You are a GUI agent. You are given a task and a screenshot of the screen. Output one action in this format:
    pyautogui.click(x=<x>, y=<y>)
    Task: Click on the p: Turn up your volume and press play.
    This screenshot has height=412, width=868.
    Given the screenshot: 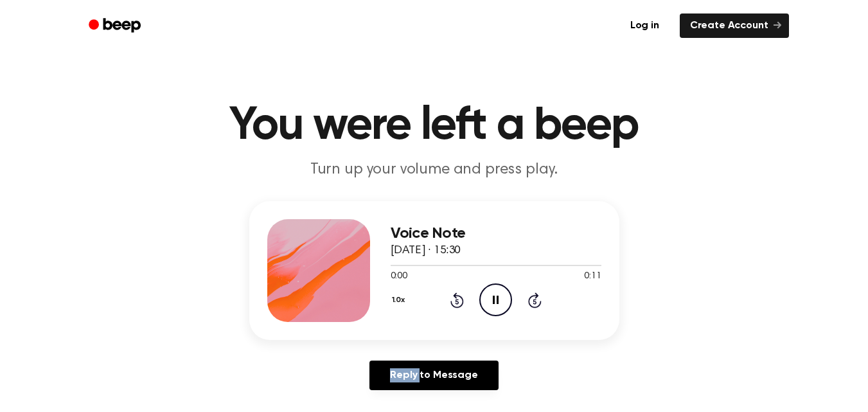 What is the action you would take?
    pyautogui.click(x=435, y=169)
    